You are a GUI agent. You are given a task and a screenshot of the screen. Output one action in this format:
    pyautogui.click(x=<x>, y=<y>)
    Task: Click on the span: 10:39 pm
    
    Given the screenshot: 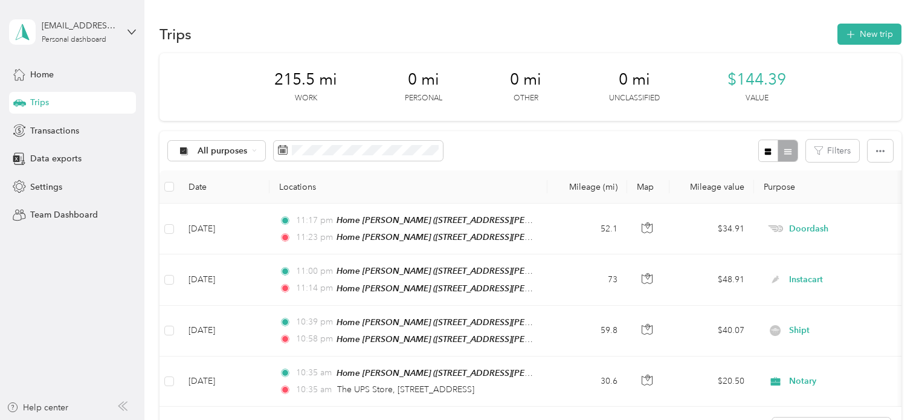 What is the action you would take?
    pyautogui.click(x=313, y=322)
    